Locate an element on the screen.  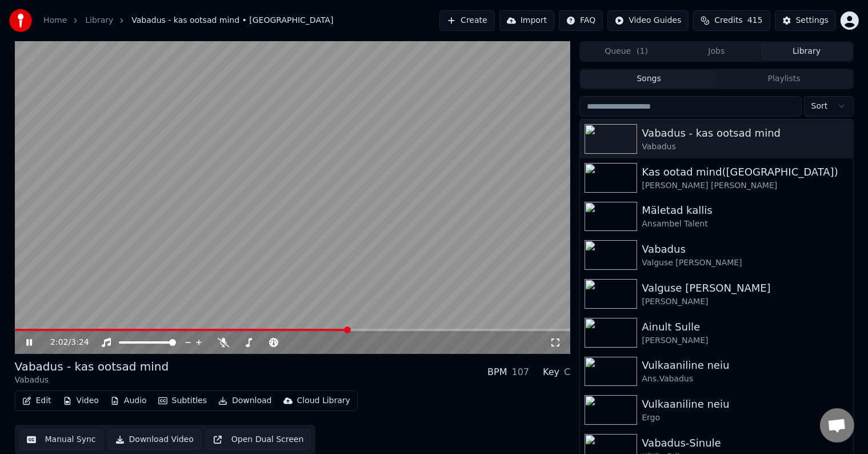
div: Vabadus-Sinule is located at coordinates (745, 443).